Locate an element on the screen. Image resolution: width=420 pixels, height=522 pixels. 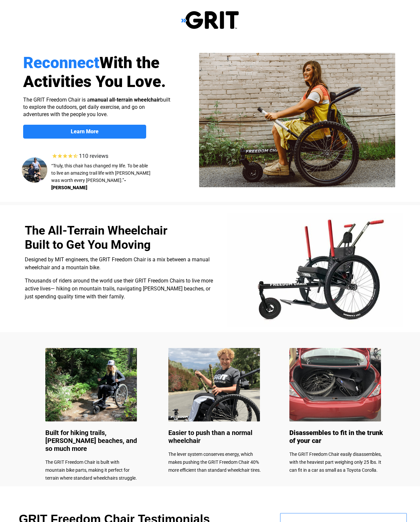
span: Disassembles to fit in the trunk of your car is located at coordinates (336, 437).